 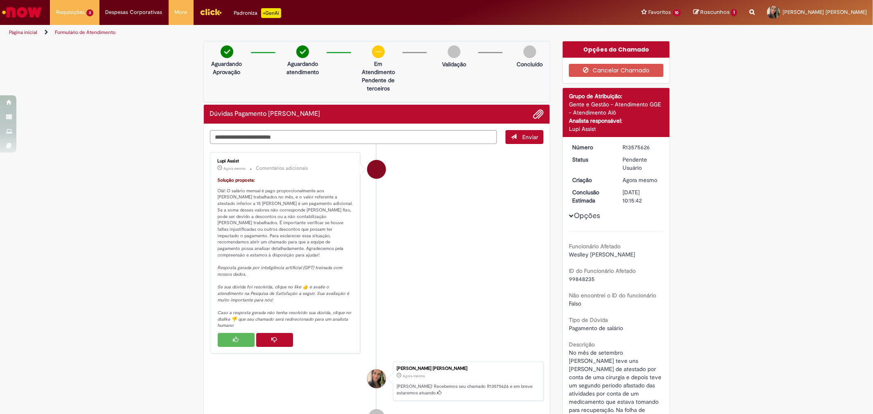 What do you see at coordinates (659, 12) in the screenshot?
I see `span: Favoritos` at bounding box center [659, 12].